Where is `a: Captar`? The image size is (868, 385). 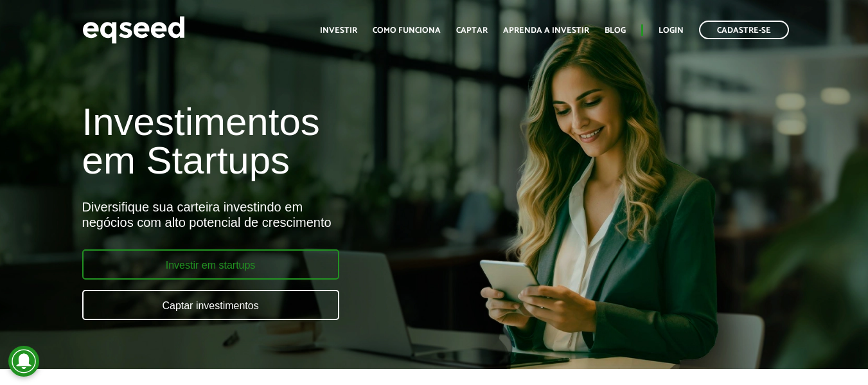
a: Captar is located at coordinates (471, 31).